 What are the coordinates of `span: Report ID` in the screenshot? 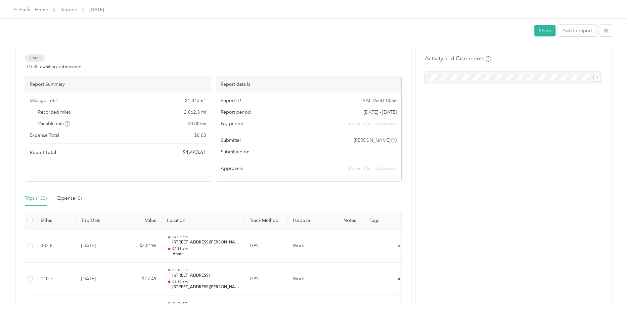 It's located at (231, 100).